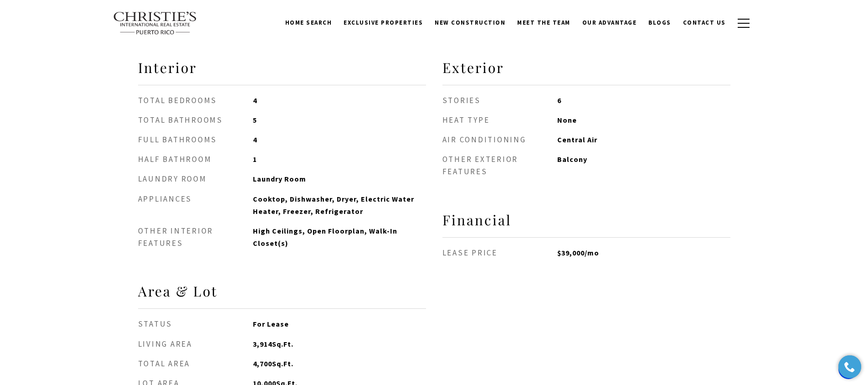  I want to click on span: 3,914, so click(339, 344).